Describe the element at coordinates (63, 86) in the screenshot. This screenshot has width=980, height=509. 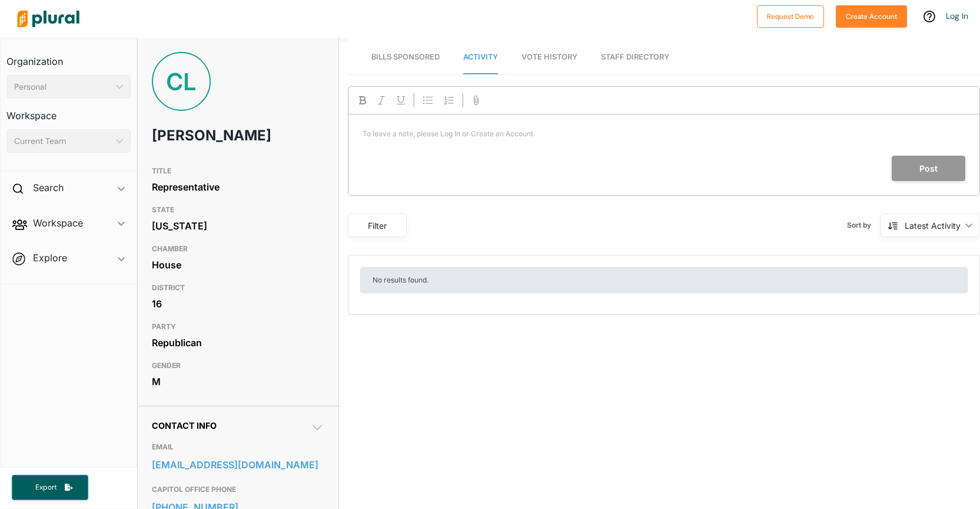
I see `div: Personal` at that location.